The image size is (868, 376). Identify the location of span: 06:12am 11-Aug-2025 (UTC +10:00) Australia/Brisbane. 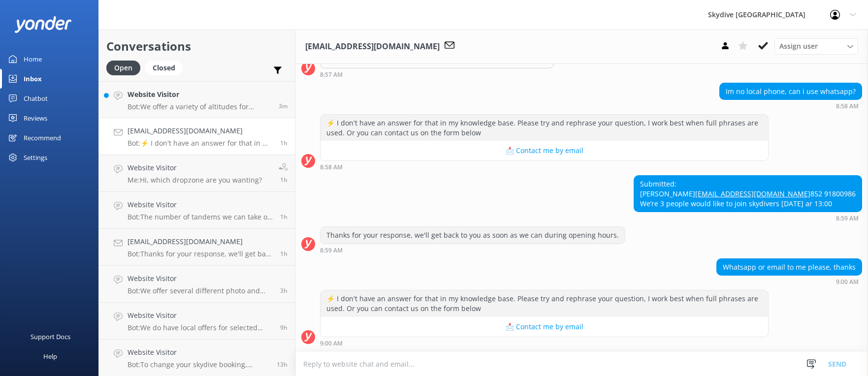
(283, 291).